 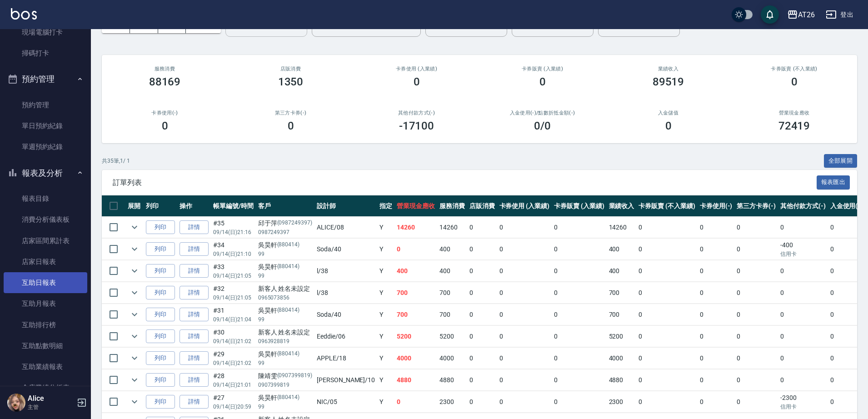 I want to click on p: 09/14 (日) 21:10, so click(x=233, y=254).